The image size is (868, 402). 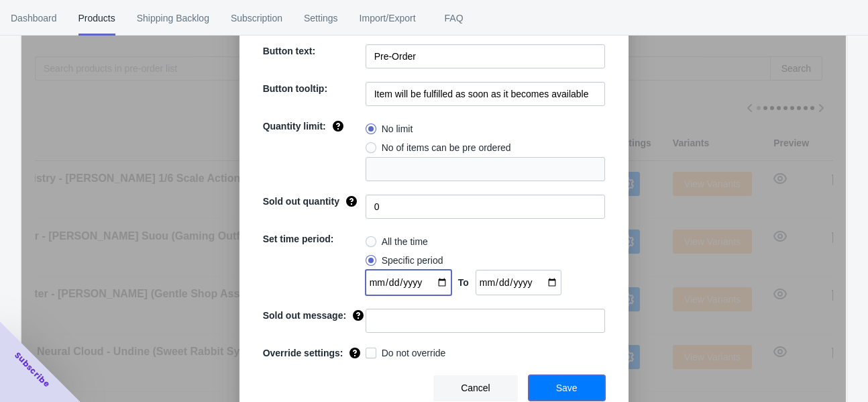 I want to click on span: Shipping Backlog, so click(x=173, y=18).